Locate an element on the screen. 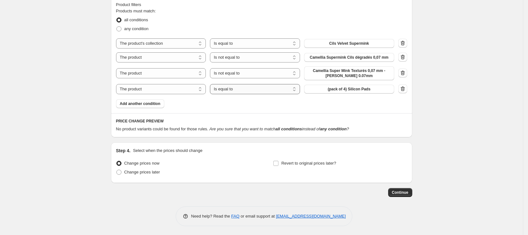  i: Are you sure that you want to match instead of ? is located at coordinates (279, 129).